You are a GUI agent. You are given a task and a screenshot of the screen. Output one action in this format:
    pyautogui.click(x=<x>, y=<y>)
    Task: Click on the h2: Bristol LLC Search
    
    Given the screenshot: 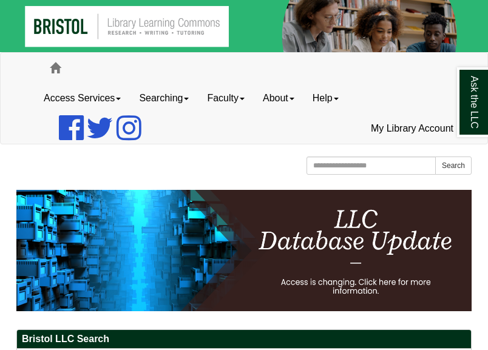 What is the action you would take?
    pyautogui.click(x=244, y=339)
    